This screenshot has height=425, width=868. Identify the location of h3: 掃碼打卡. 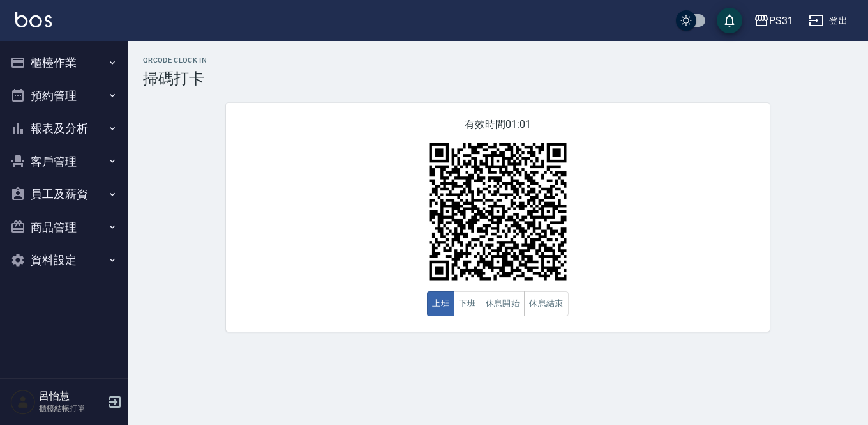
(498, 78).